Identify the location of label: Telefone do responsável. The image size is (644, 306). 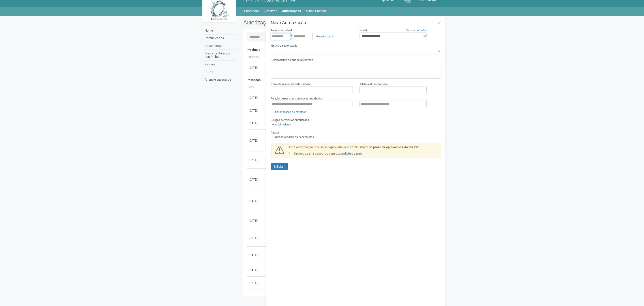
(374, 84).